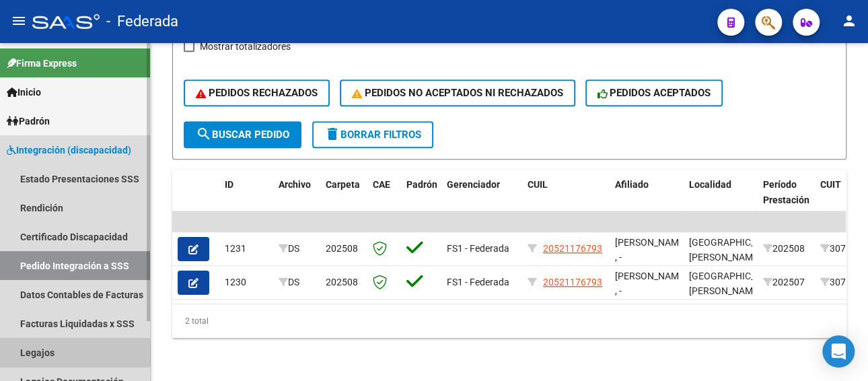 The height and width of the screenshot is (381, 868). Describe the element at coordinates (344, 200) in the screenshot. I see `datatable-header-cell: Carpeta` at that location.